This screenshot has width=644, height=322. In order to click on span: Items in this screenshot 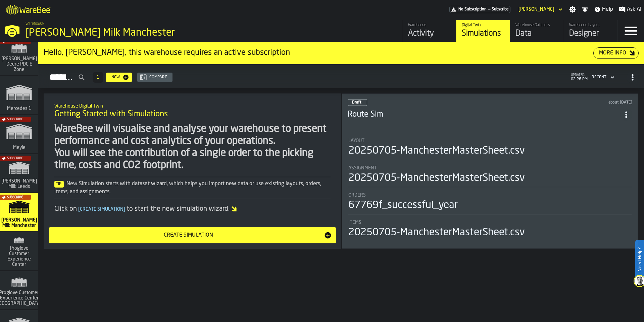, I will do `click(355, 223)`.